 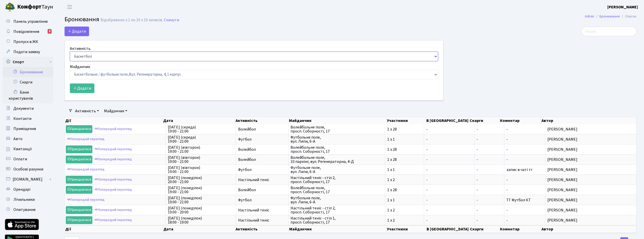 What do you see at coordinates (28, 96) in the screenshot?
I see `a: Бани користувачів` at bounding box center [28, 96].